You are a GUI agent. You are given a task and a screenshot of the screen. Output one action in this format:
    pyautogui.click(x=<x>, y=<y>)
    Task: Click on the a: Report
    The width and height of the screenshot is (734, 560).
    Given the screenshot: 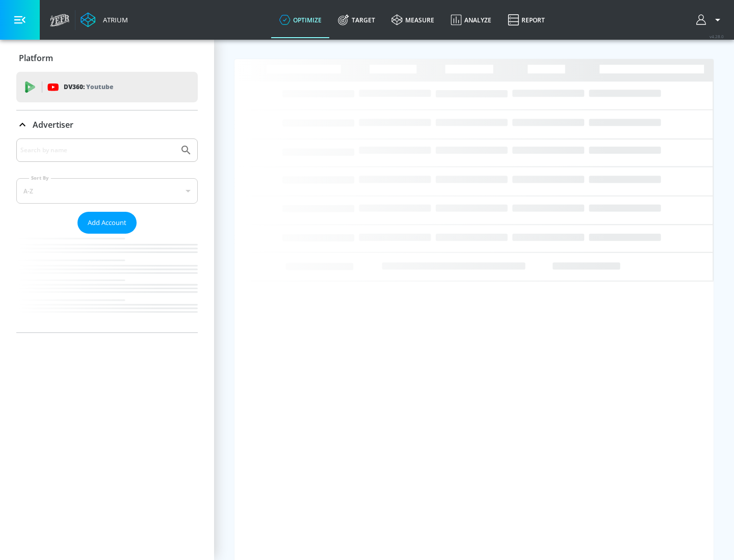 What is the action you would take?
    pyautogui.click(x=526, y=19)
    